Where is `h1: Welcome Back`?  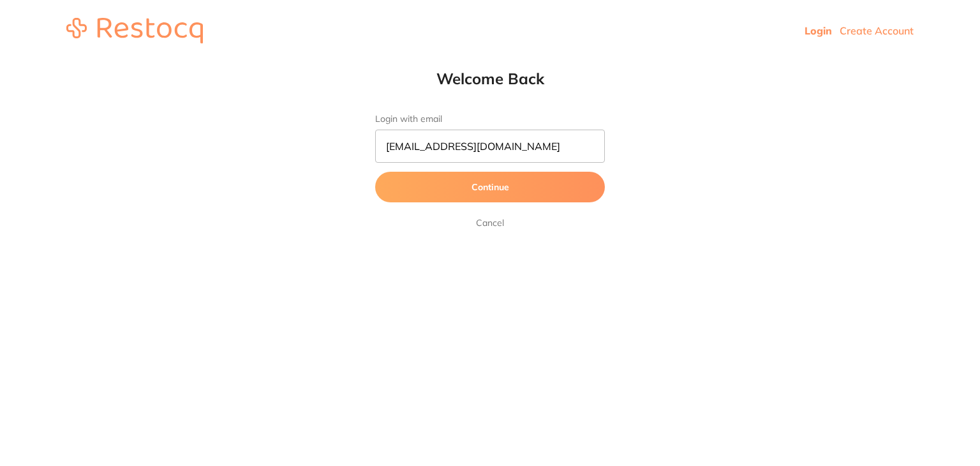 h1: Welcome Back is located at coordinates (490, 78).